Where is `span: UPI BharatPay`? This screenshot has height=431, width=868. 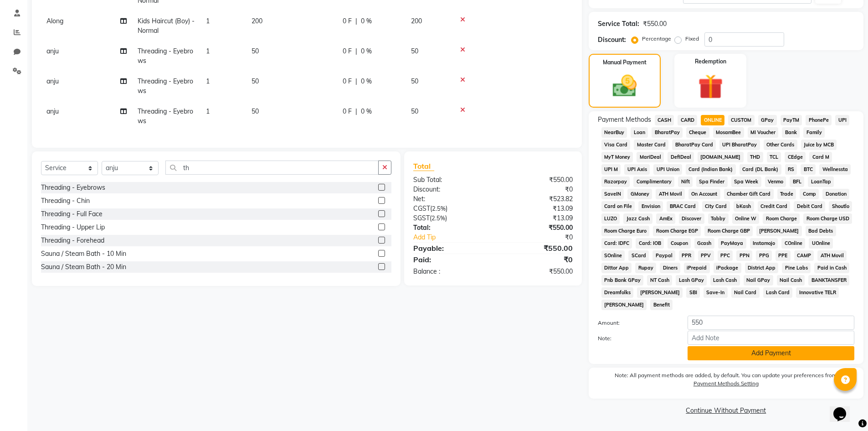
span: UPI BharatPay is located at coordinates (739, 144).